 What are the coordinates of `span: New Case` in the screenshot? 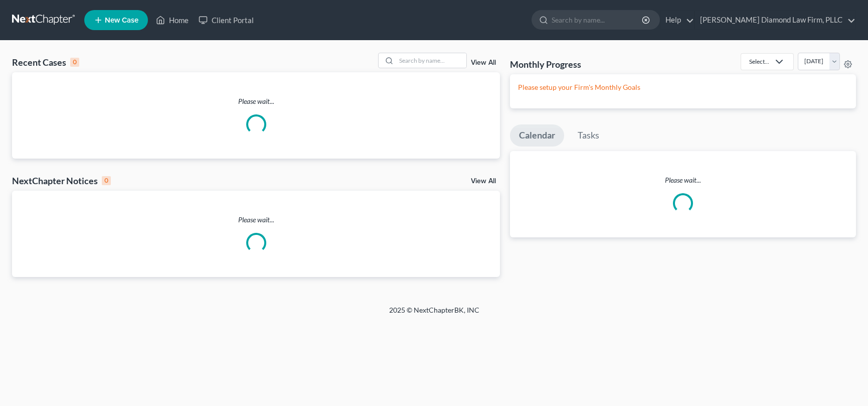 It's located at (121, 20).